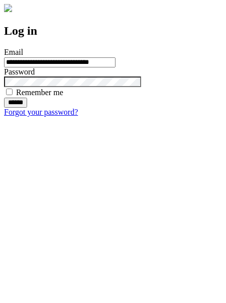 This screenshot has width=226, height=303. What do you see at coordinates (14, 52) in the screenshot?
I see `label: Email` at bounding box center [14, 52].